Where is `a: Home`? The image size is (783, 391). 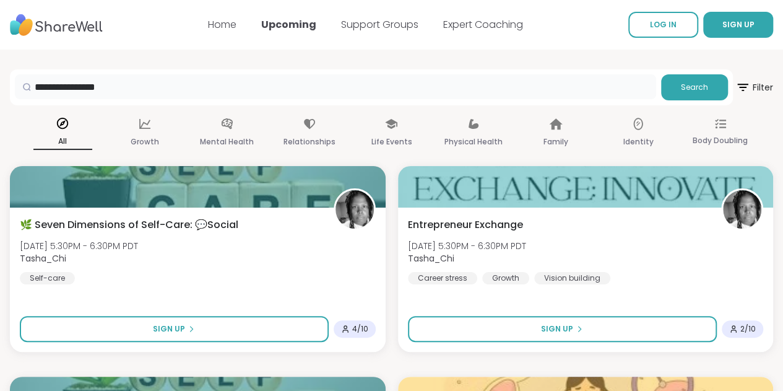
a: Home is located at coordinates (222, 24).